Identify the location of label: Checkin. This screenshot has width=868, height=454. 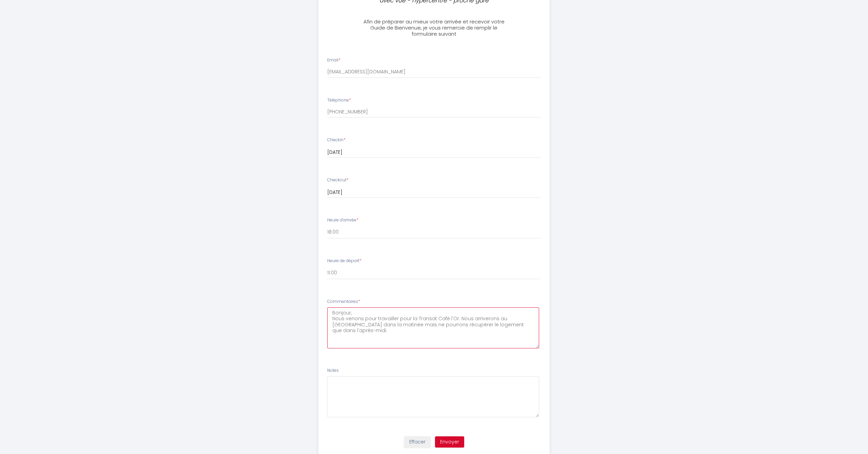
(336, 140).